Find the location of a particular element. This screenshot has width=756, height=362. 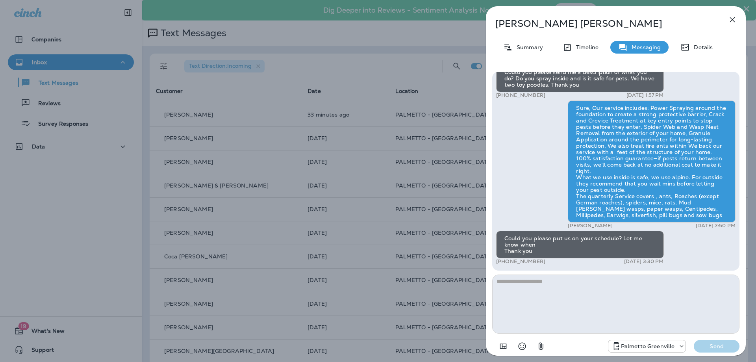

p: Summary is located at coordinates (527, 47).